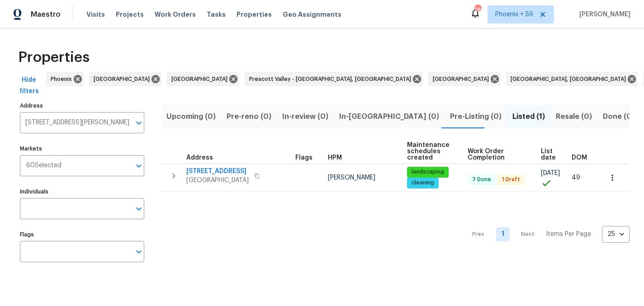  What do you see at coordinates (616, 234) in the screenshot?
I see `div: 25` at bounding box center [616, 234].